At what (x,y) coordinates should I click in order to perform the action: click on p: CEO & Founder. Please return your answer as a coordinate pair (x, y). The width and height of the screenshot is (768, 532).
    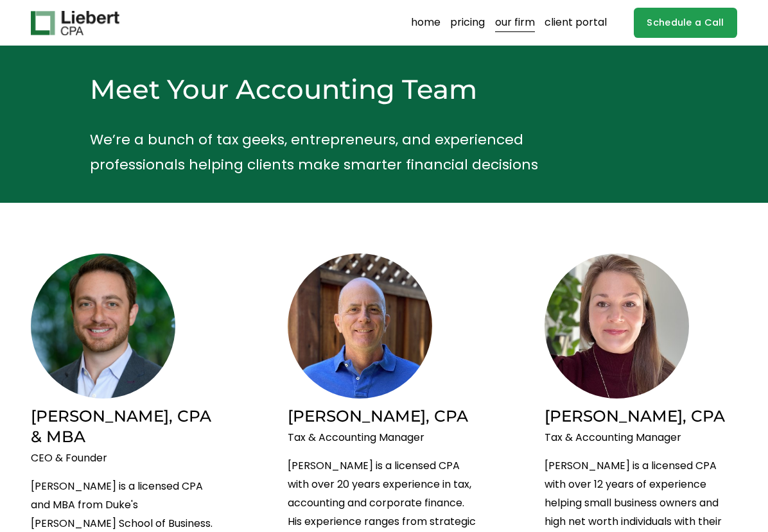
    Looking at the image, I should click on (127, 459).